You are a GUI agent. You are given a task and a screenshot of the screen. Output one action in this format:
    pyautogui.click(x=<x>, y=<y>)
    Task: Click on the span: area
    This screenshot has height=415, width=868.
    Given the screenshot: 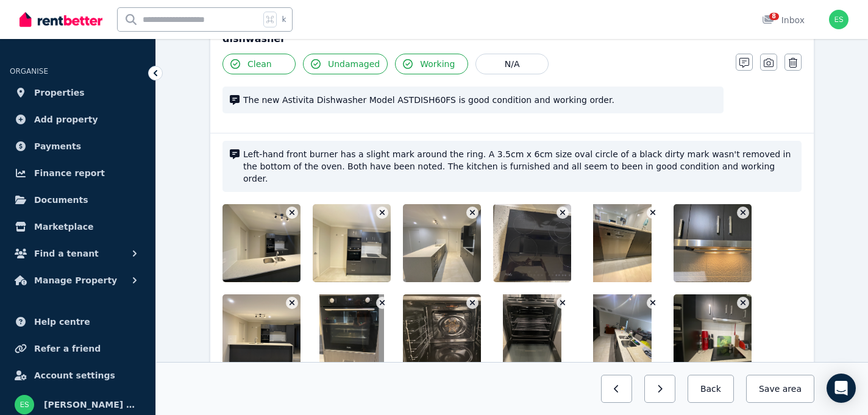 What is the action you would take?
    pyautogui.click(x=792, y=389)
    